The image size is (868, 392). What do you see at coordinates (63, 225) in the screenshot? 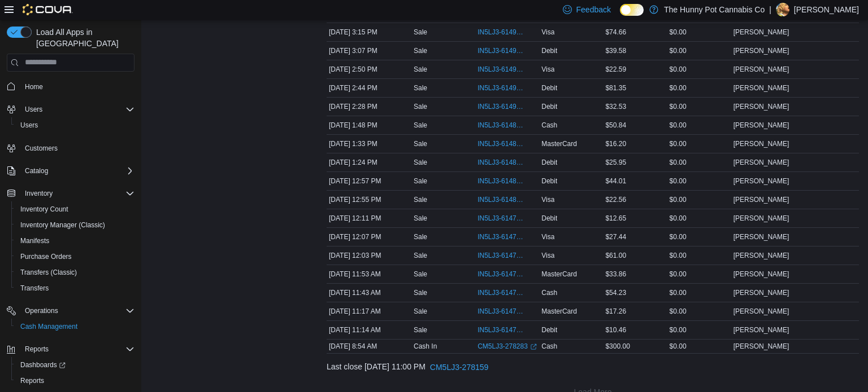
I see `a: Inventory Manager (Classic)` at bounding box center [63, 225].